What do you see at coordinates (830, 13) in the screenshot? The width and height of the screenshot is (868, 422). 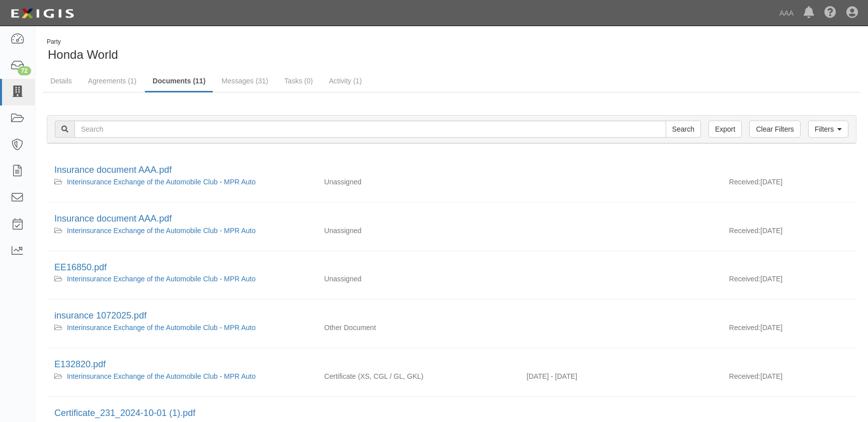 I see `i: Help Center - Complianz` at bounding box center [830, 13].